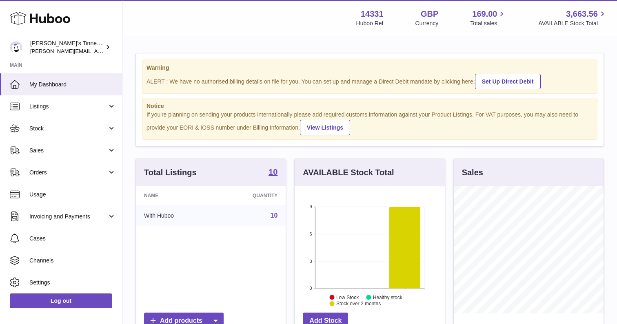  What do you see at coordinates (73, 84) in the screenshot?
I see `span: My Dashboard` at bounding box center [73, 84].